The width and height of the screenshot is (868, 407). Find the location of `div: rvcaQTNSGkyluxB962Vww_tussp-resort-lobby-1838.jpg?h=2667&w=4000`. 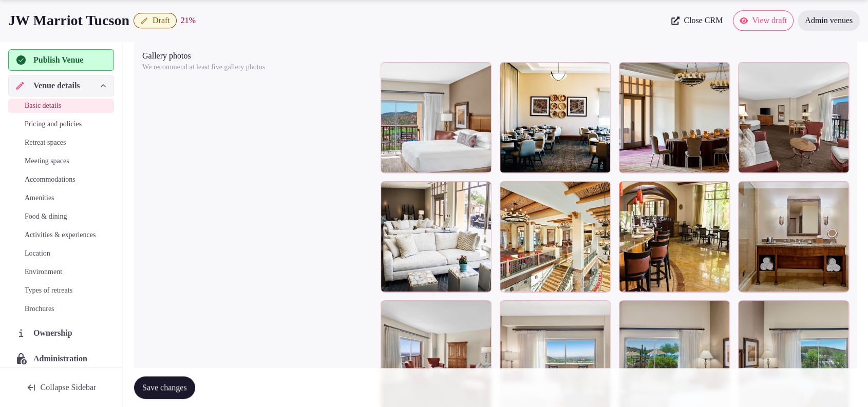

div: rvcaQTNSGkyluxB962Vww_tussp-resort-lobby-1838.jpg?h=2667&w=4000 is located at coordinates (555, 237).